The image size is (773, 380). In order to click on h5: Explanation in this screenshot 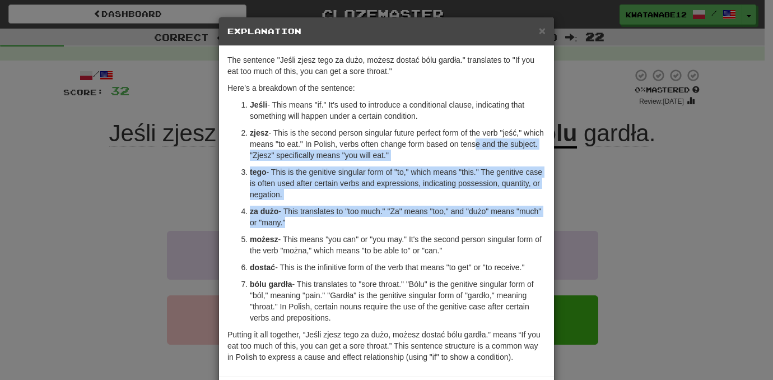, I will do `click(386, 31)`.